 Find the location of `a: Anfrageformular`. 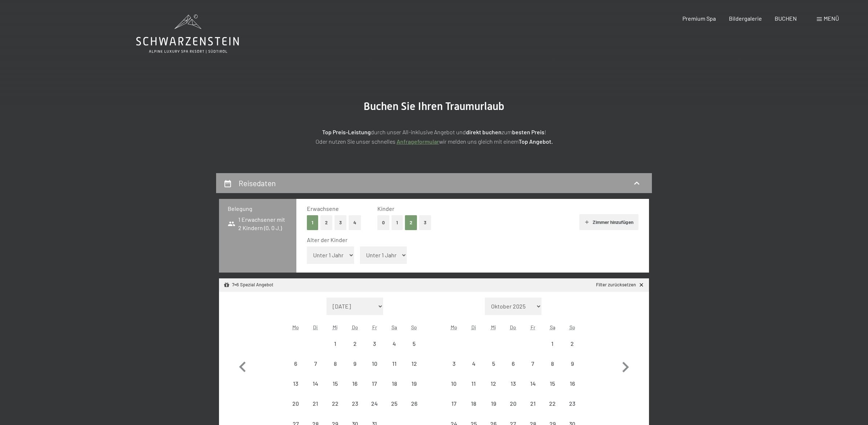

a: Anfrageformular is located at coordinates (418, 141).